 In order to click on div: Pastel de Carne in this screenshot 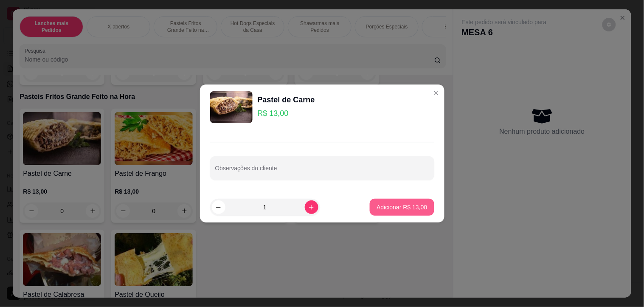, I will do `click(286, 100)`.